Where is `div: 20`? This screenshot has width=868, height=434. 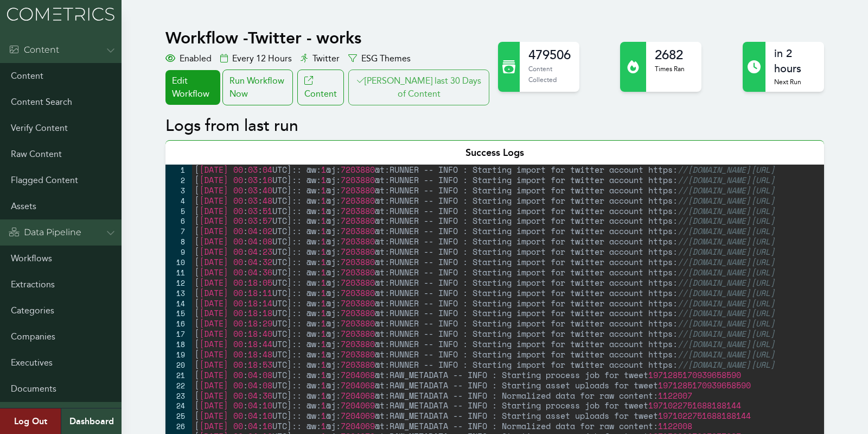 div: 20 is located at coordinates (179, 365).